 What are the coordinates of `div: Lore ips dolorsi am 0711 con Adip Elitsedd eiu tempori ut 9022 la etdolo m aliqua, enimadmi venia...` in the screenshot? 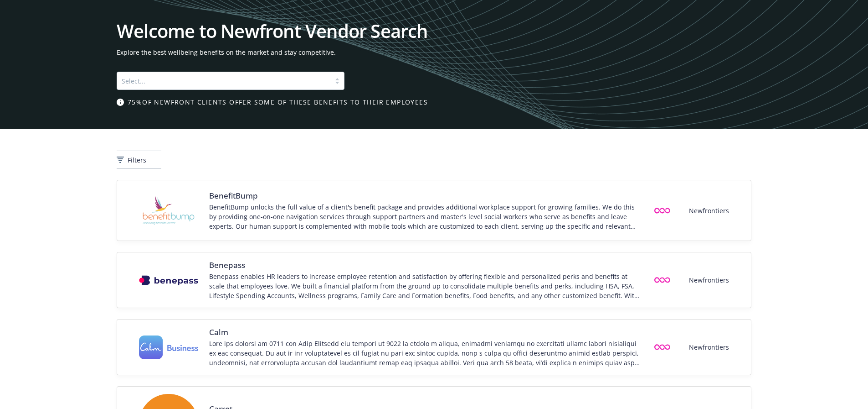 It's located at (425, 352).